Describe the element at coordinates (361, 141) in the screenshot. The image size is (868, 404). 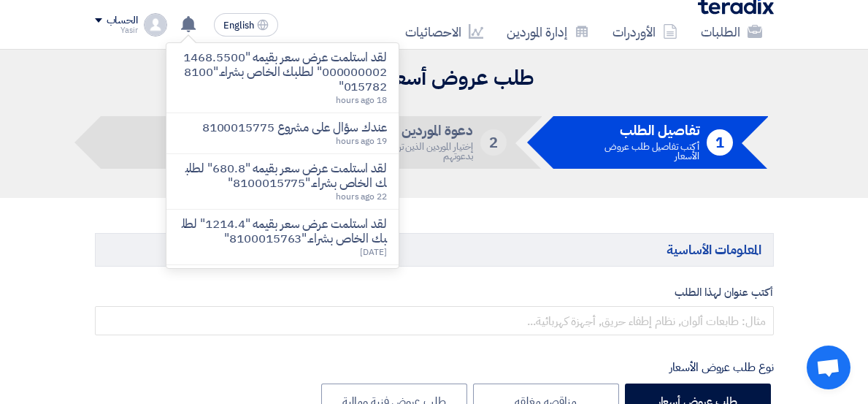
I see `span: 19 hours ago` at that location.